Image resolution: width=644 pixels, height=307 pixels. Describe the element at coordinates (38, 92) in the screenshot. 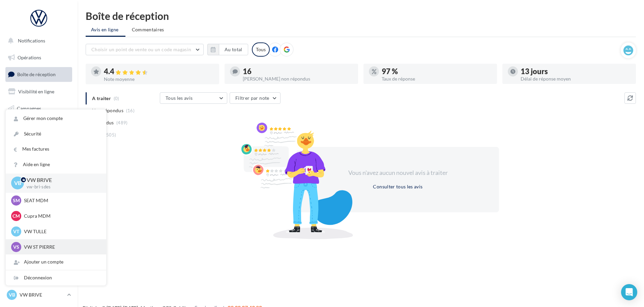

I see `a: Visibilité en ligne` at that location.